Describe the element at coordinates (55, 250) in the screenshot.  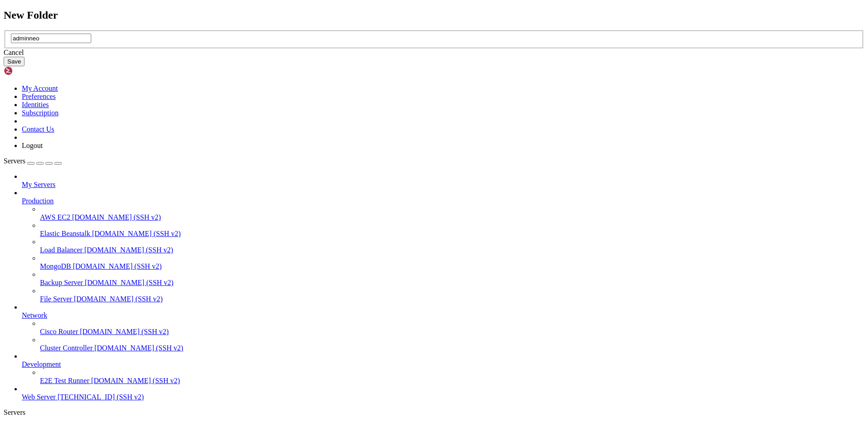
I see `span: Packs-ASDA_Inverted_Swan.jpg` at that location.